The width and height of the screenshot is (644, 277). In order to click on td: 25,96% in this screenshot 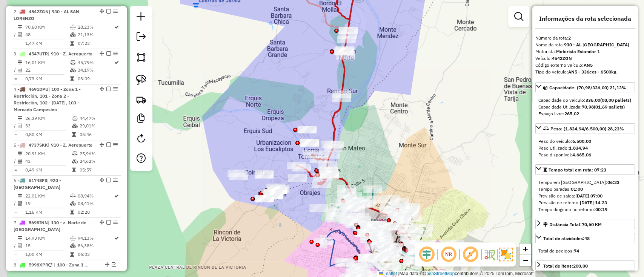, I will do `click(98, 153)`.